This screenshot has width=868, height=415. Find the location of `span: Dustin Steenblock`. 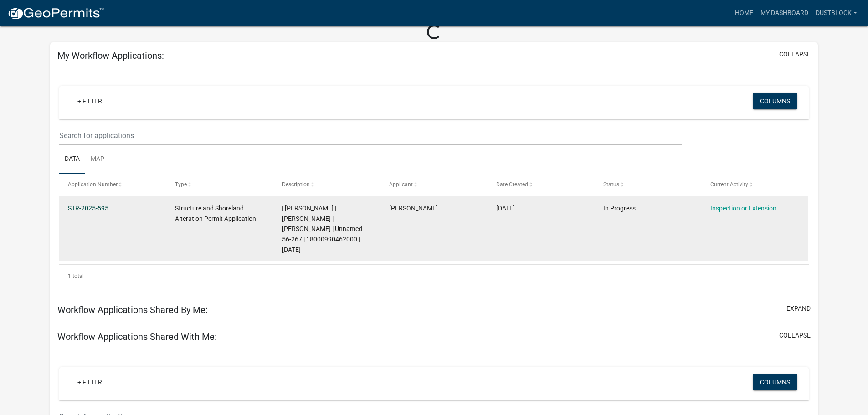

span: Dustin Steenblock is located at coordinates (413, 208).